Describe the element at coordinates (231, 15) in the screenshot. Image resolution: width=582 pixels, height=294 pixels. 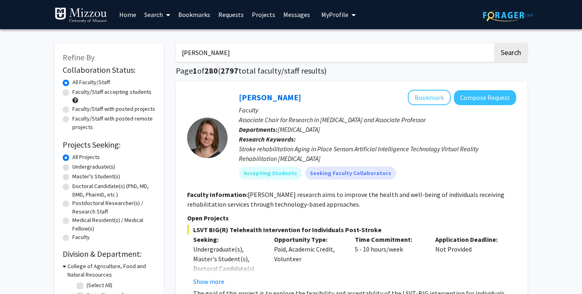
I see `a: Requests` at that location.